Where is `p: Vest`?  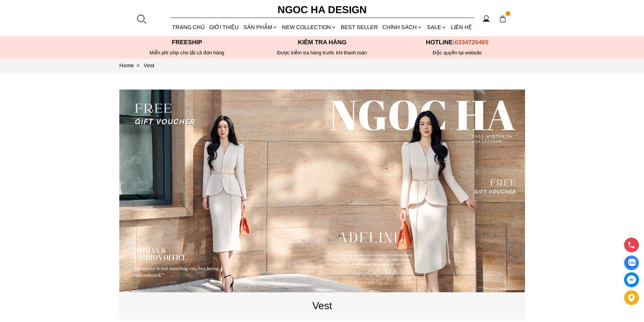
p: Vest is located at coordinates (322, 306).